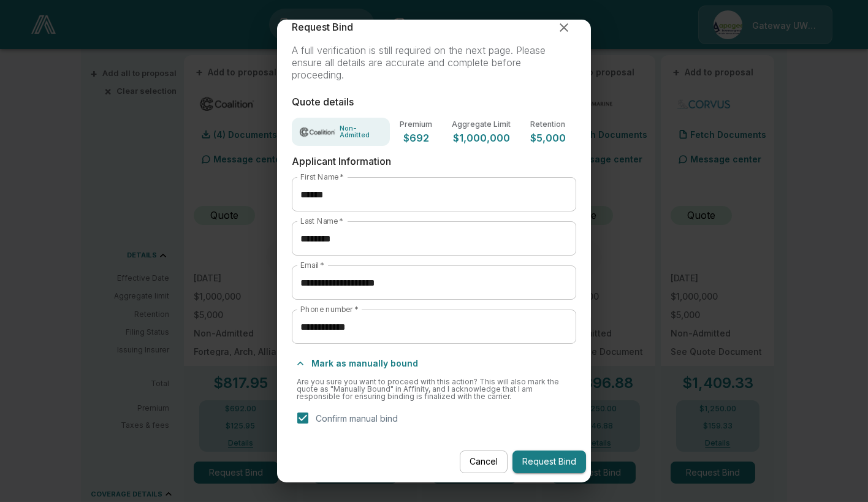  What do you see at coordinates (481, 125) in the screenshot?
I see `p: Aggregate Limit` at bounding box center [481, 125].